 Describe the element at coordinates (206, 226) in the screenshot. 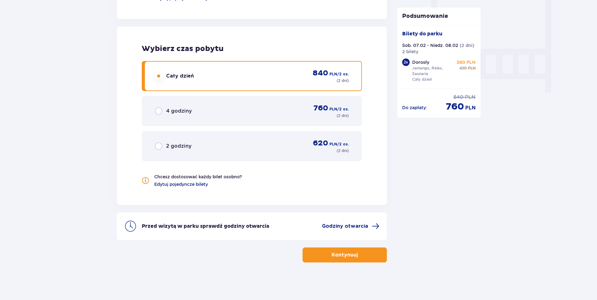

I see `p: Przed wizytą w parku sprawdź godziny otwarcia` at that location.